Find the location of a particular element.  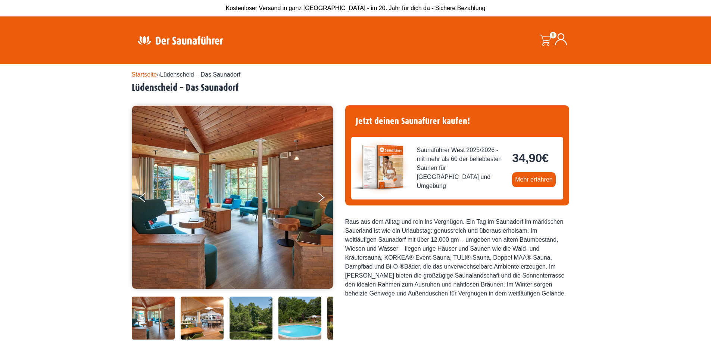

span: Lüdenscheid – Das Saunadorf is located at coordinates (200, 74).